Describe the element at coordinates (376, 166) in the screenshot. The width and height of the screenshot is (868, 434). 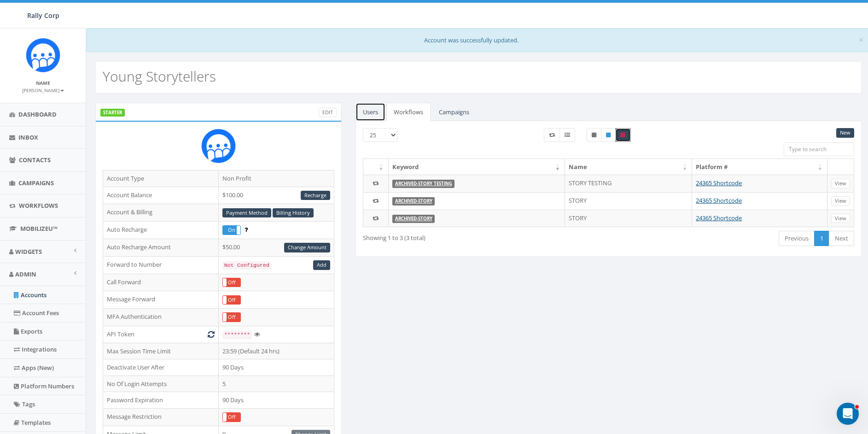
I see `th: : activate to sort column ascending` at that location.